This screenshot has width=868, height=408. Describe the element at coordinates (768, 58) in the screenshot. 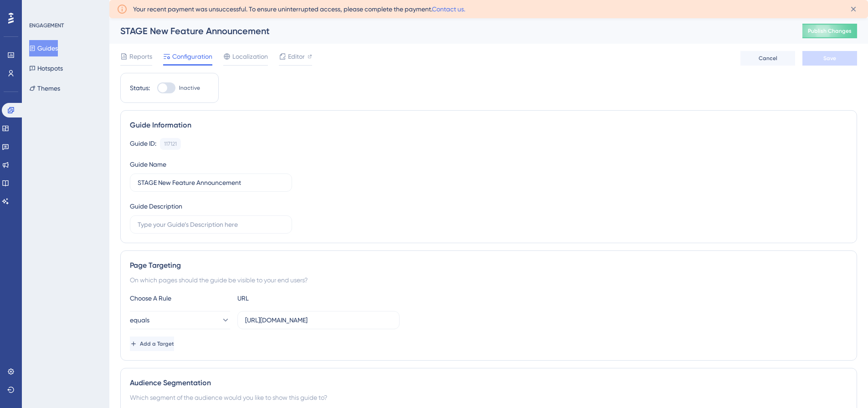

I see `button: Cancel` at that location.